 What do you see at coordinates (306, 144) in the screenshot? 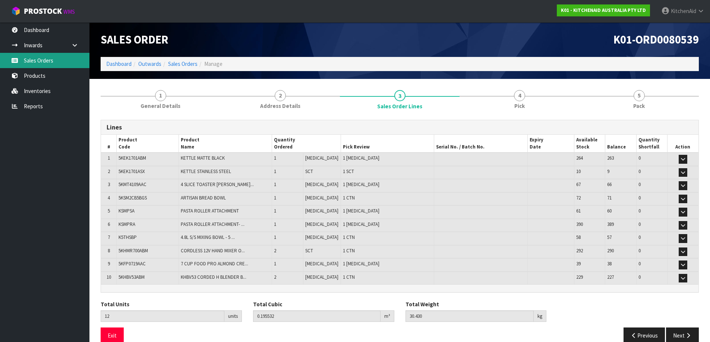
I see `th: Quantity Ordered` at bounding box center [306, 144].